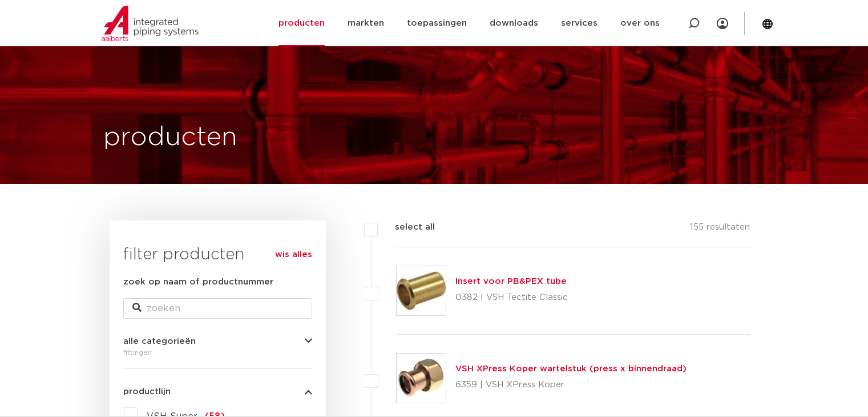  What do you see at coordinates (406, 228) in the screenshot?
I see `label: select all` at bounding box center [406, 228].